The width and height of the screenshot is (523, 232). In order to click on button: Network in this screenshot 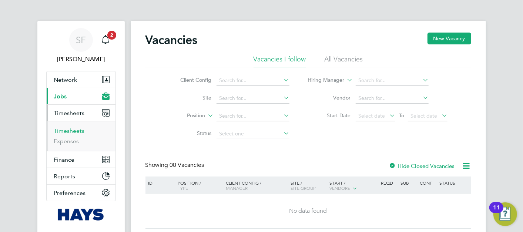, I will do `click(81, 80)`.